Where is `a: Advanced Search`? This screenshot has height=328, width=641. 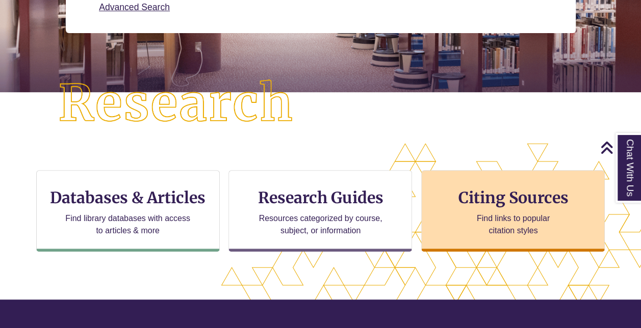 a: Advanced Search is located at coordinates (134, 7).